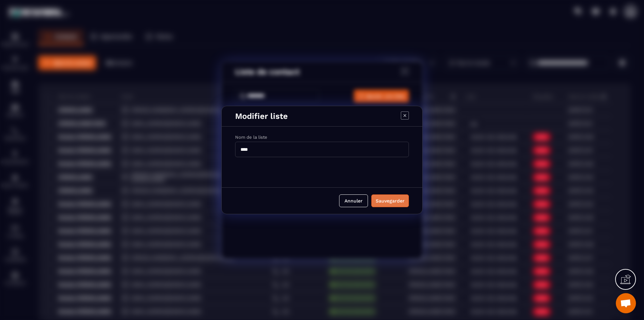 This screenshot has width=644, height=320. Describe the element at coordinates (354, 201) in the screenshot. I see `button: Annuler` at that location.